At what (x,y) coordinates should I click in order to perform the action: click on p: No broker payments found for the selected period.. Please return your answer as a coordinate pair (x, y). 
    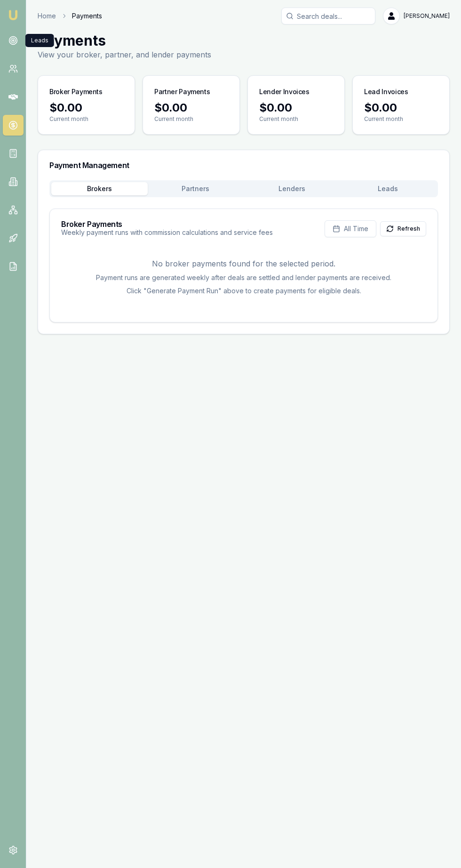
    Looking at the image, I should click on (244, 264).